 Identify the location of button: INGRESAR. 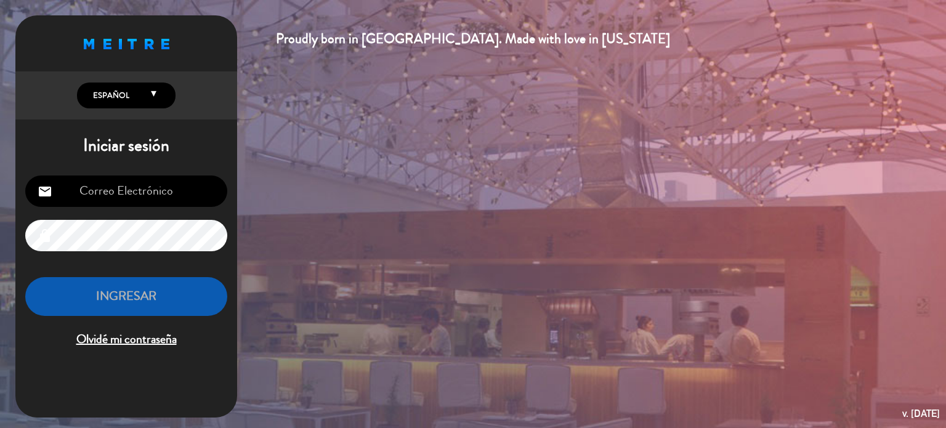
(126, 296).